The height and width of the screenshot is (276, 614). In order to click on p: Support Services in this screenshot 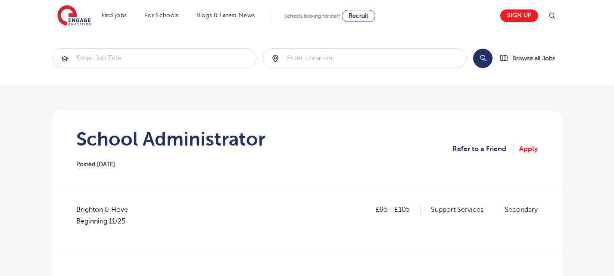, I will do `click(462, 210)`.